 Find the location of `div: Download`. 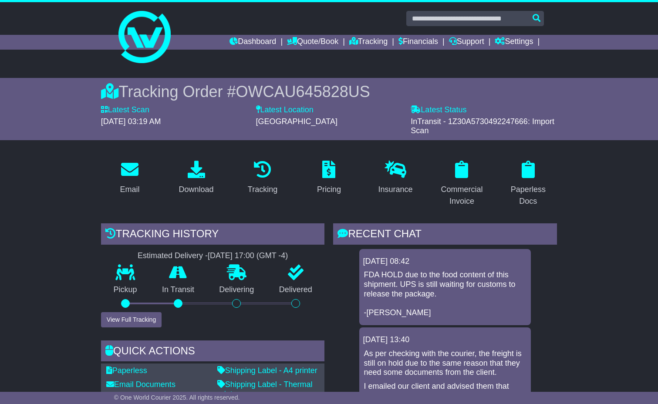

div: Download is located at coordinates (196, 189).